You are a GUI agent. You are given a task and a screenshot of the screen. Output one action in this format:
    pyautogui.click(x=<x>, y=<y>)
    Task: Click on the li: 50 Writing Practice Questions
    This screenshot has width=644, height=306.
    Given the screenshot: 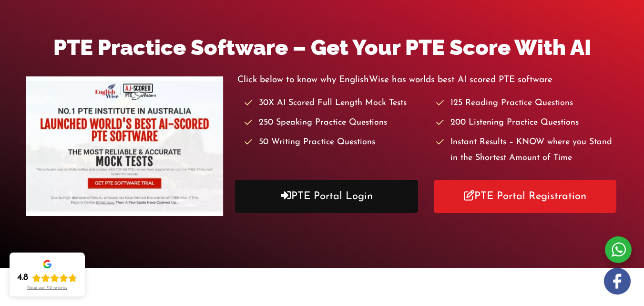 What is the action you would take?
    pyautogui.click(x=336, y=142)
    